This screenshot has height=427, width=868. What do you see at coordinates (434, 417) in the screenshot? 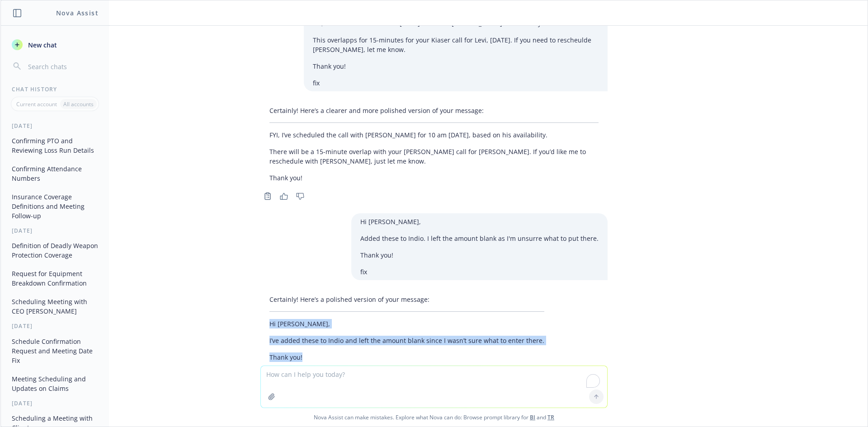
I see `span: Nova Assist can make mistakes. Explore what Nova can do: Browse prompt library for and` at bounding box center [434, 417].